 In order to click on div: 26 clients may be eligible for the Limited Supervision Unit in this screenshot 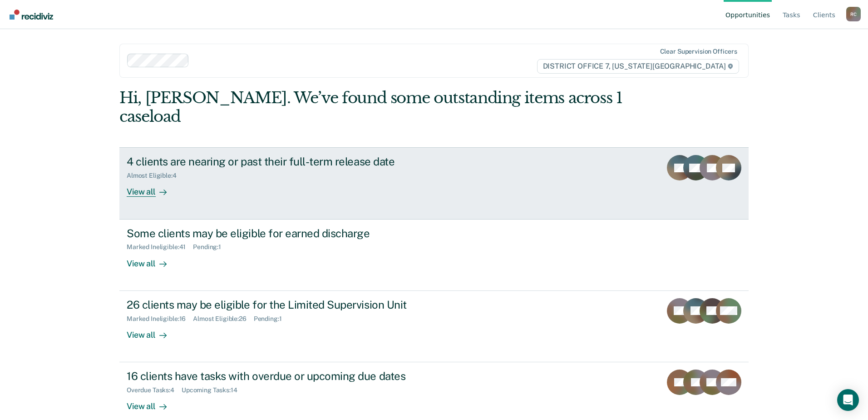, I will do `click(286, 304)`.